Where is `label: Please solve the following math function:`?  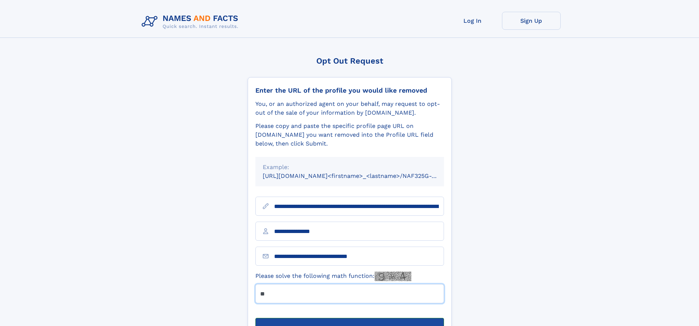 label: Please solve the following math function: is located at coordinates (333, 276).